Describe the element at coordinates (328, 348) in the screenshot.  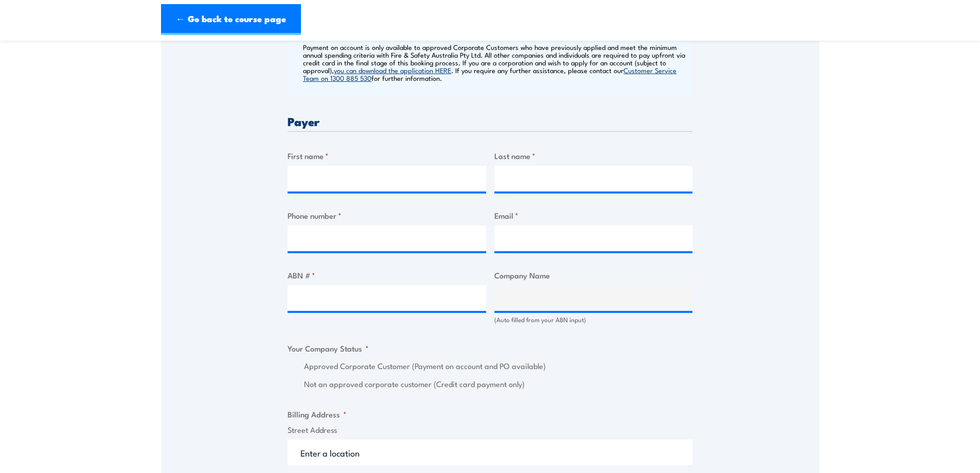
I see `legend: Your Company Status` at that location.